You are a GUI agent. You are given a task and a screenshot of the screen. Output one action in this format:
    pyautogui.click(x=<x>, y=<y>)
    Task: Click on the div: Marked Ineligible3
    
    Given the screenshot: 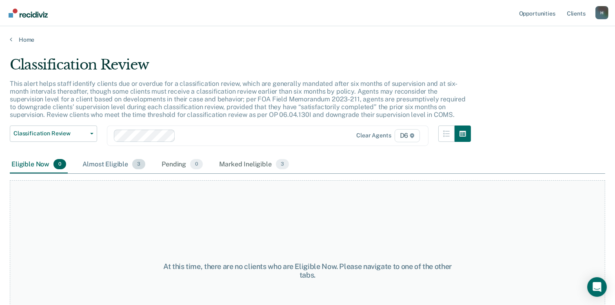 What is the action you would take?
    pyautogui.click(x=254, y=165)
    